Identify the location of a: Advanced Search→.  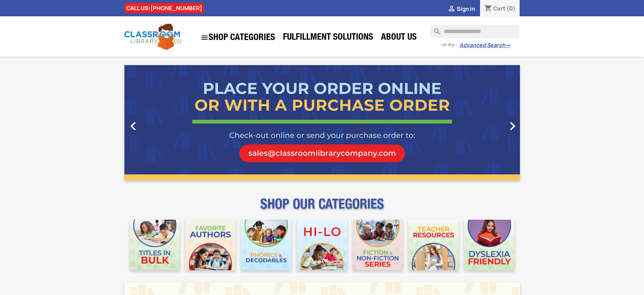
(485, 45).